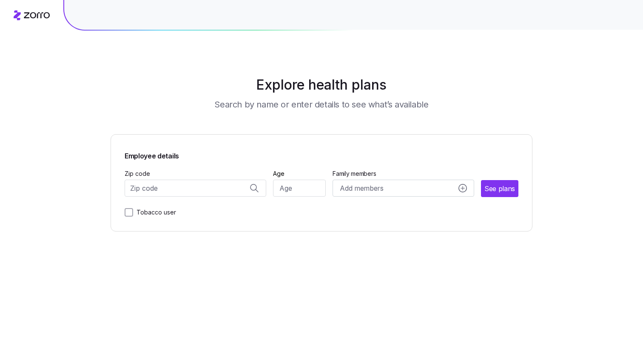 This screenshot has width=643, height=364. I want to click on span: See plans, so click(500, 189).